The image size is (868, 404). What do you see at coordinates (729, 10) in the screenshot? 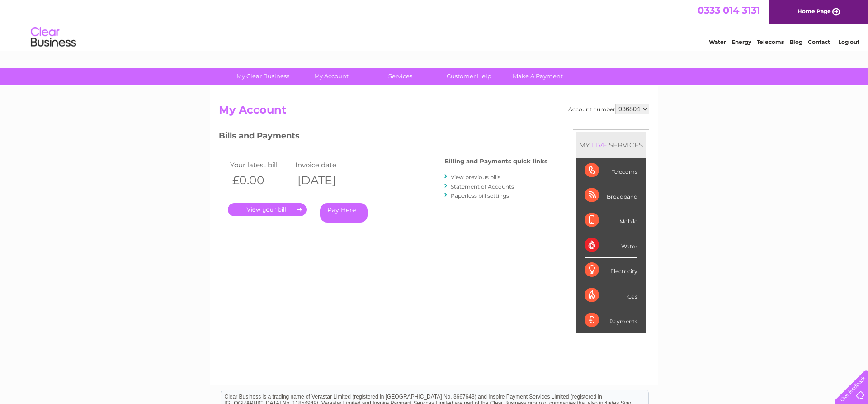
I see `span: 0333 014 3131` at bounding box center [729, 10].